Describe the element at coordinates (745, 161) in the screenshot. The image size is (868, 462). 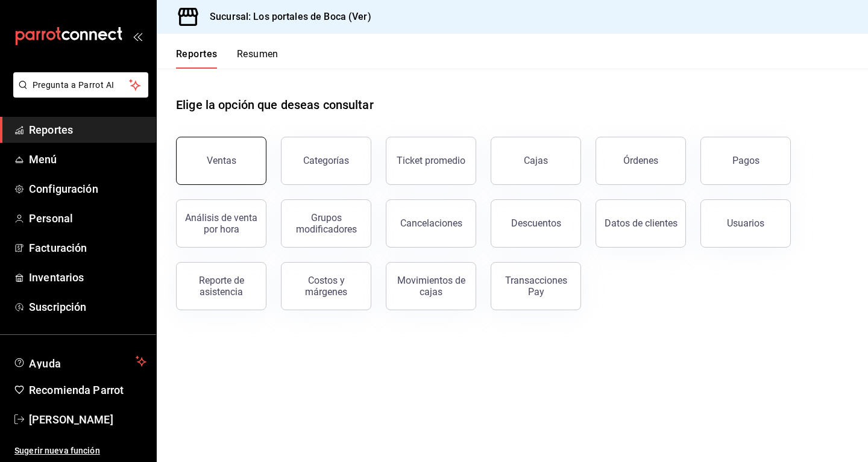
I see `button: Pagos` at that location.